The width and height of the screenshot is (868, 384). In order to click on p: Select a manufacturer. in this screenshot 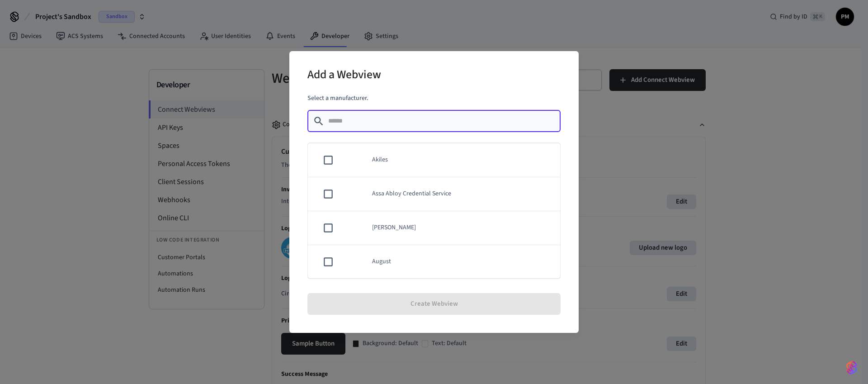, I will do `click(434, 98)`.